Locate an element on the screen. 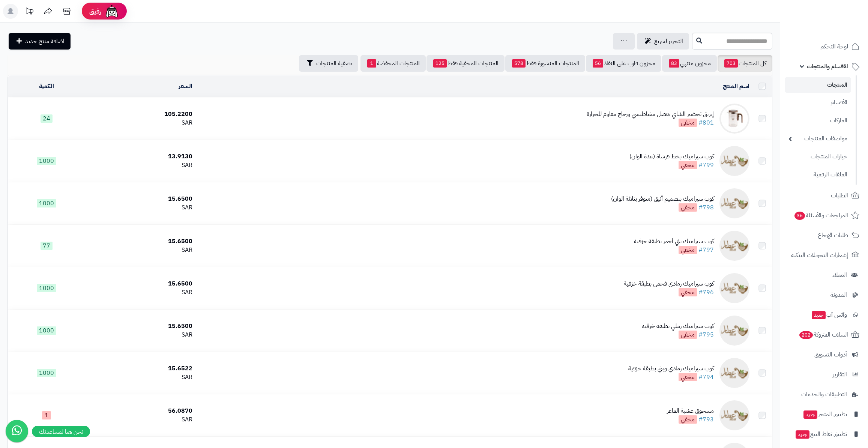 This screenshot has width=868, height=448. button: تصفية المنتجات is located at coordinates (329, 63).